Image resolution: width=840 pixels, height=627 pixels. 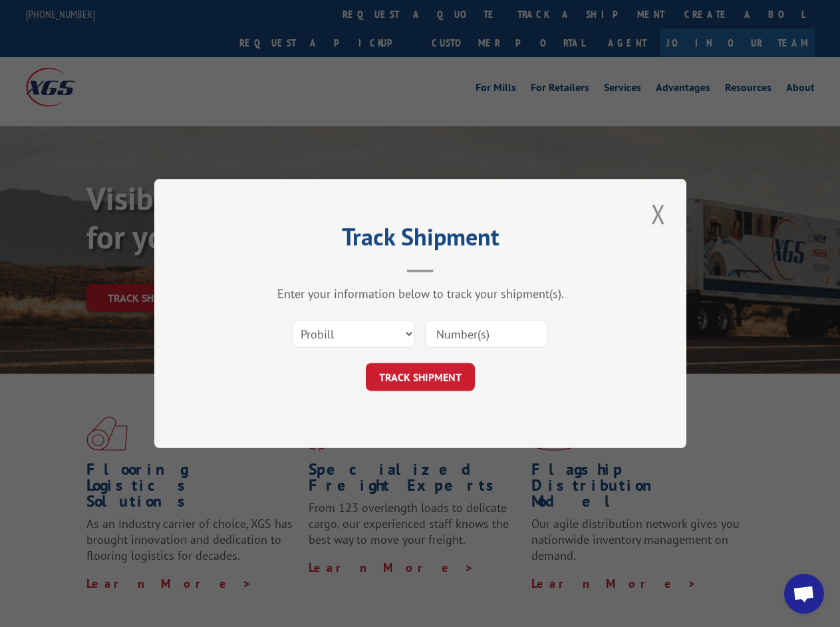 I want to click on input: Number(s), so click(x=486, y=334).